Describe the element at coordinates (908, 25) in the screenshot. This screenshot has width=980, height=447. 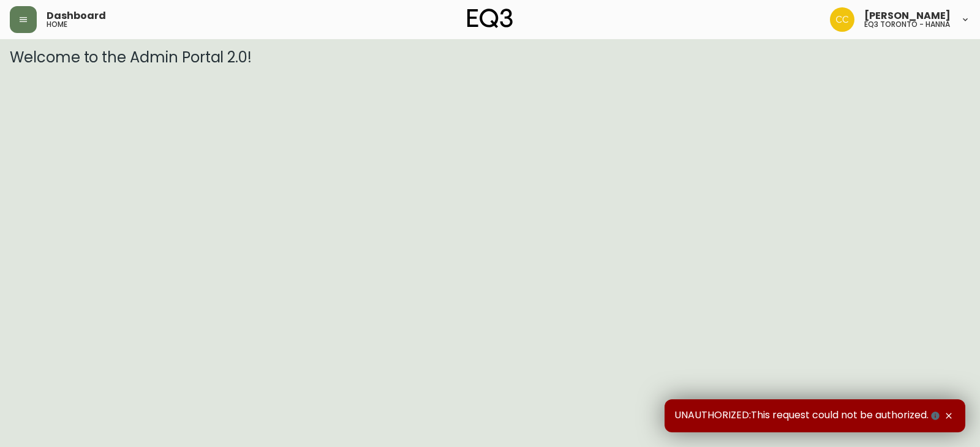
I see `h5: eq3 toronto - hanna` at that location.